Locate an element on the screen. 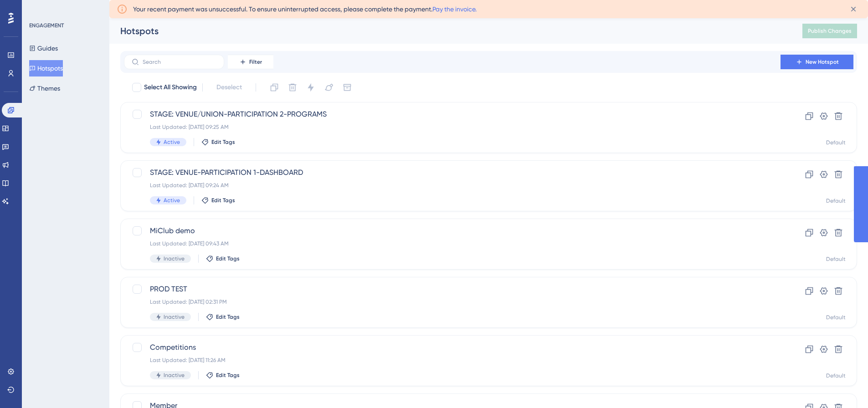 Image resolution: width=868 pixels, height=408 pixels. button: Themes is located at coordinates (45, 89).